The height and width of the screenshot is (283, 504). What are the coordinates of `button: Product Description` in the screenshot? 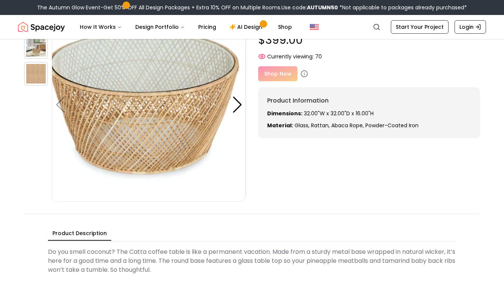 It's located at (79, 234).